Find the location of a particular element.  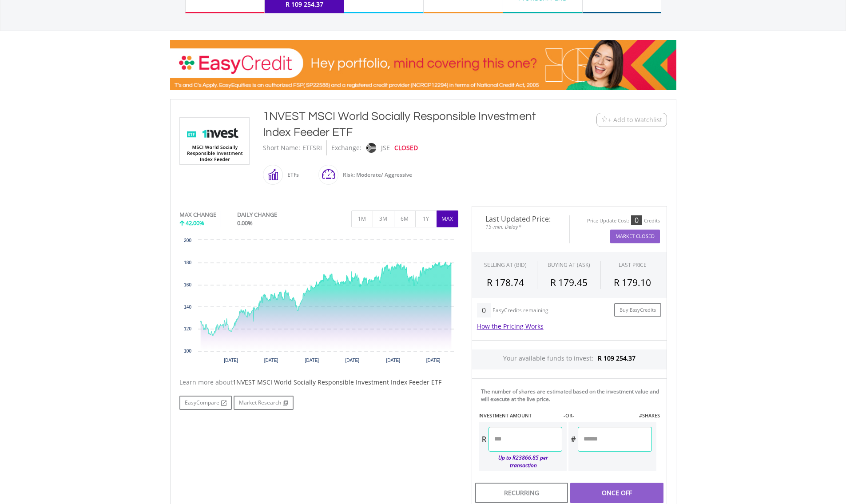

span: R 179.45 is located at coordinates (569, 283).